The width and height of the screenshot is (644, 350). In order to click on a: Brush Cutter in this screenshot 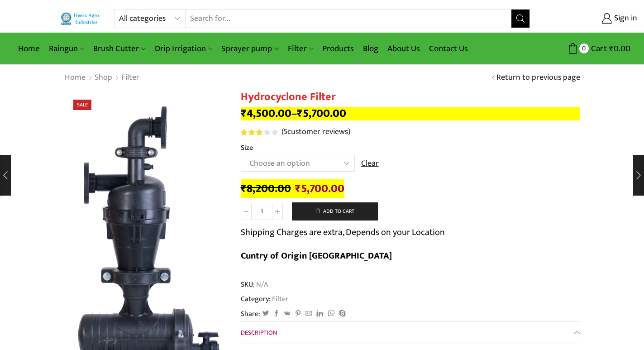, I will do `click(119, 49)`.